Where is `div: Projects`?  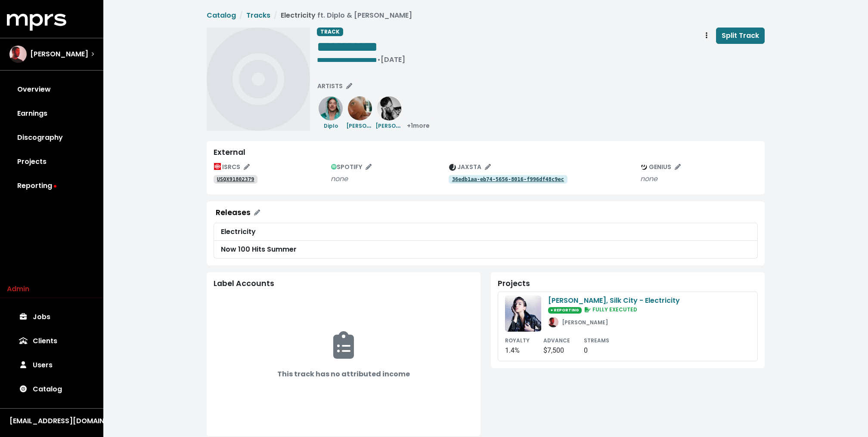 div: Projects is located at coordinates (628, 284).